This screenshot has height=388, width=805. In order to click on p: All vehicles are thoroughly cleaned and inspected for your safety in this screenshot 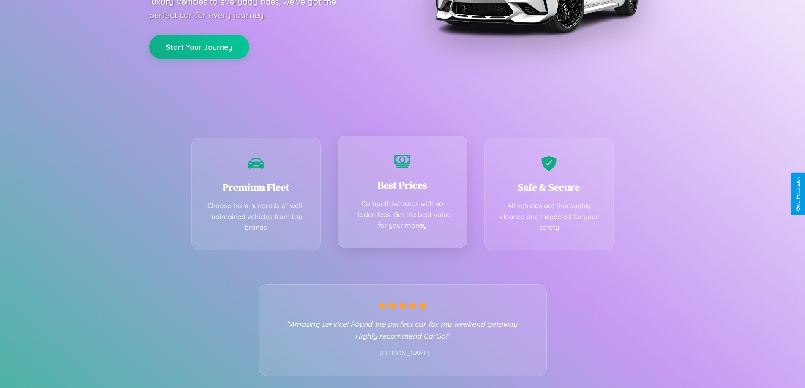, I will do `click(549, 217)`.